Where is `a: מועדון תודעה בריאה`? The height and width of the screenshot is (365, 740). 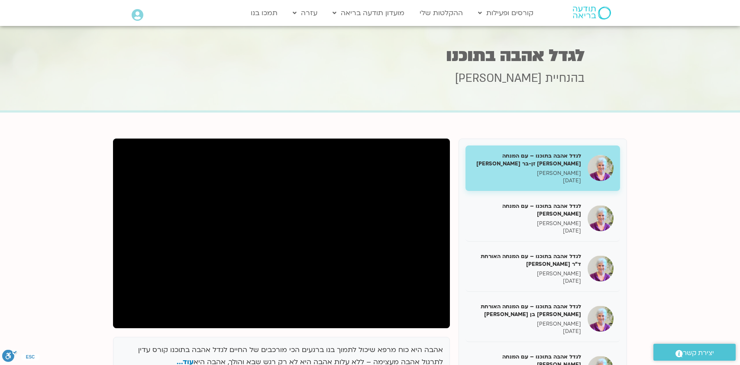 a: מועדון תודעה בריאה is located at coordinates (369, 13).